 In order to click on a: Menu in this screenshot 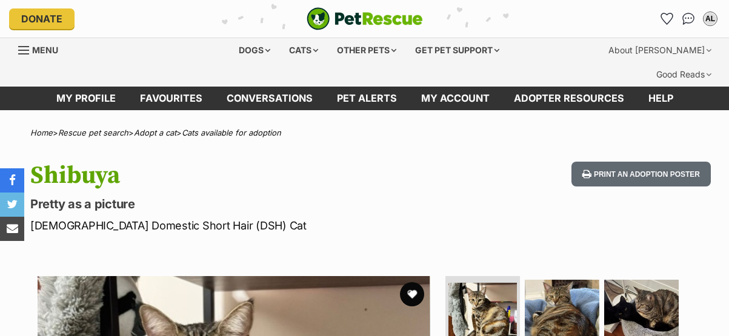, I will do `click(42, 49)`.